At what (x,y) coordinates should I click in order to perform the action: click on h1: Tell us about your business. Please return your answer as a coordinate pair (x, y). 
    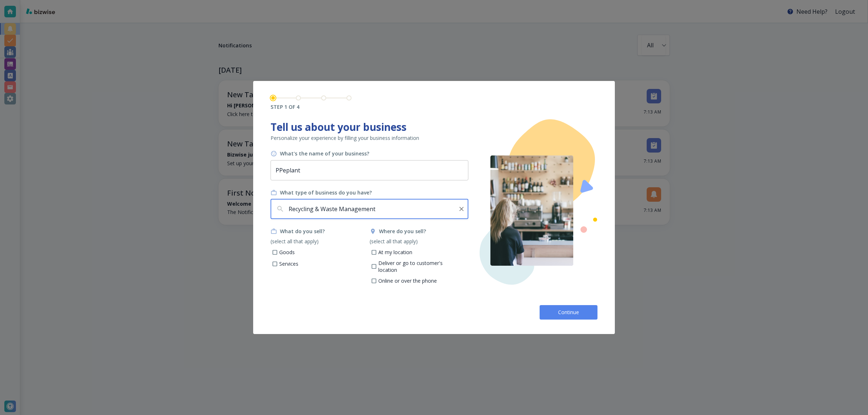
    Looking at the image, I should click on (369, 127).